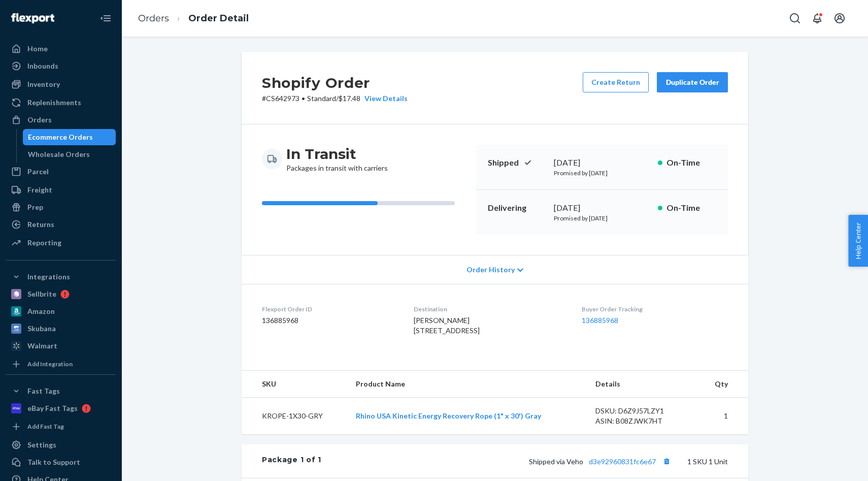 The image size is (868, 481). What do you see at coordinates (517, 162) in the screenshot?
I see `p: Shipped` at bounding box center [517, 162].